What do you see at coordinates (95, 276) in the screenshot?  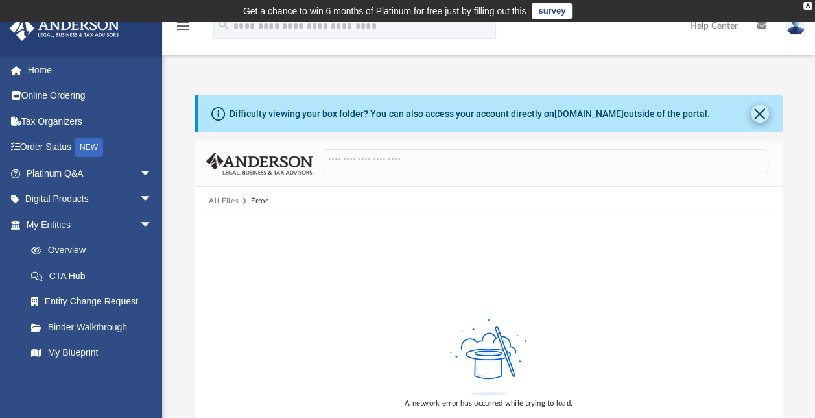 I see `a: CTA Hub` at bounding box center [95, 276].